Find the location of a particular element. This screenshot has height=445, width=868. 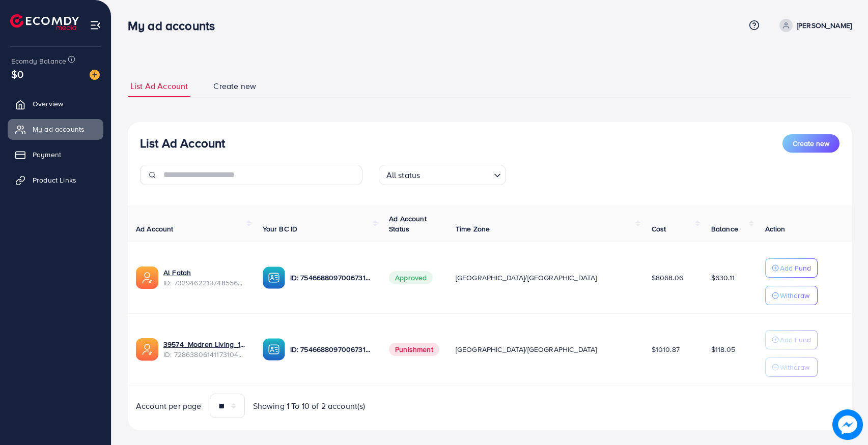

span: Overview is located at coordinates (48, 104).